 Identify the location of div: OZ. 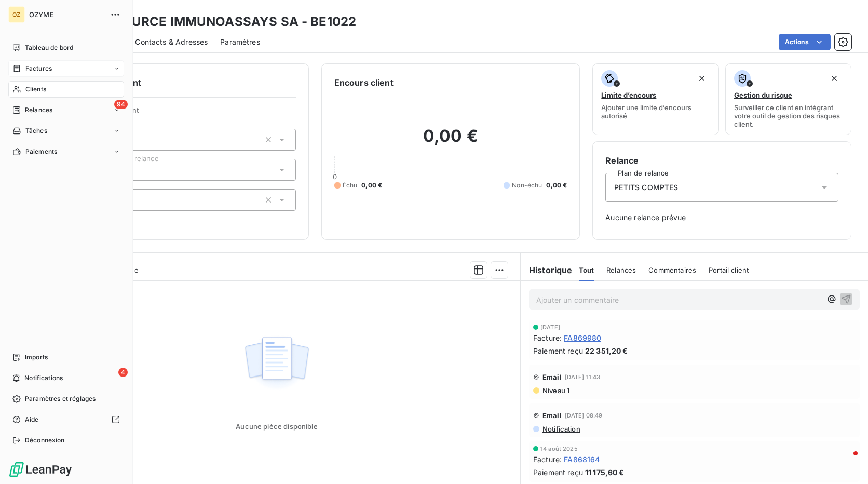
(17, 14).